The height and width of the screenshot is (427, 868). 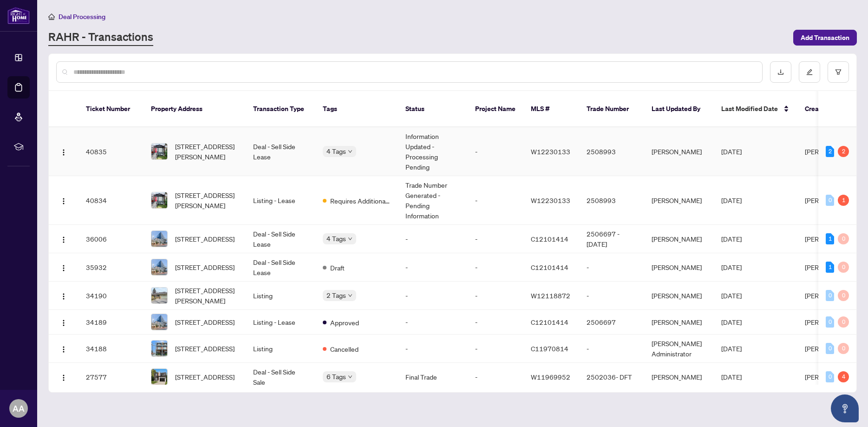 I want to click on th: Trade Number, so click(x=612, y=109).